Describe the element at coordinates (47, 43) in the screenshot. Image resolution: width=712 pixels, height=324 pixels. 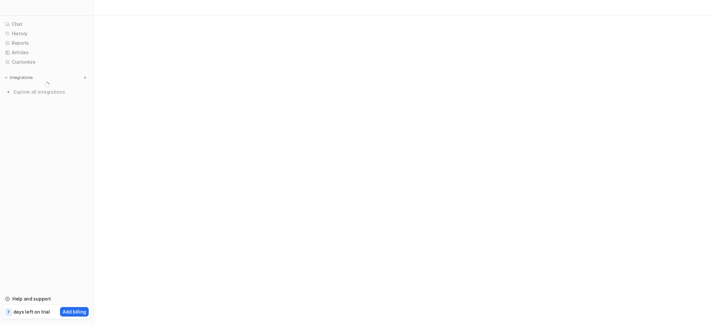
I see `a: Reports` at that location.